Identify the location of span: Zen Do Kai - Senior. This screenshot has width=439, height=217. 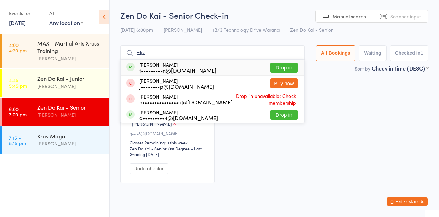
(311, 30).